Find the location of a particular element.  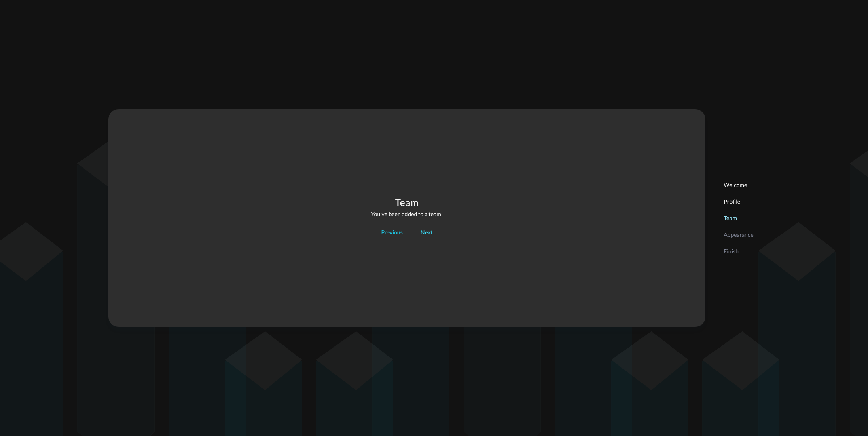

button: Next is located at coordinates (427, 233).